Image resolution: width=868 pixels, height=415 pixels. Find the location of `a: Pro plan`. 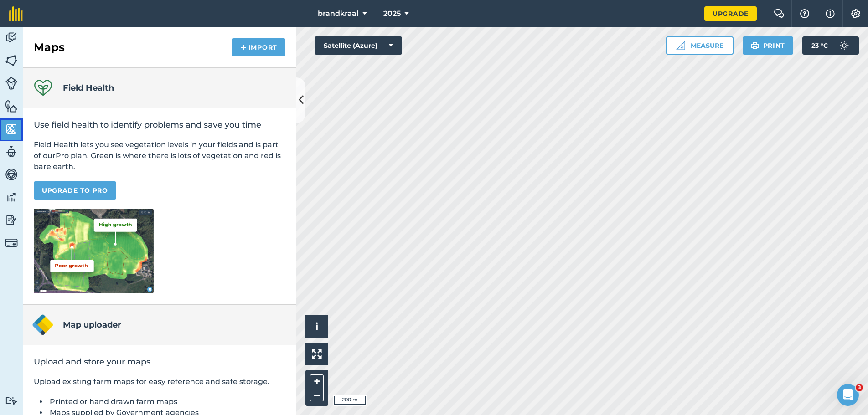

a: Pro plan is located at coordinates (71, 155).